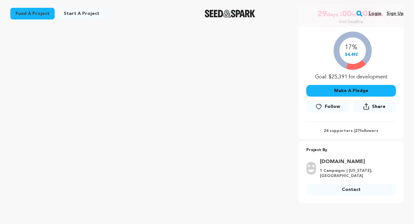  What do you see at coordinates (351, 91) in the screenshot?
I see `button: Make A Pledge` at bounding box center [351, 91].